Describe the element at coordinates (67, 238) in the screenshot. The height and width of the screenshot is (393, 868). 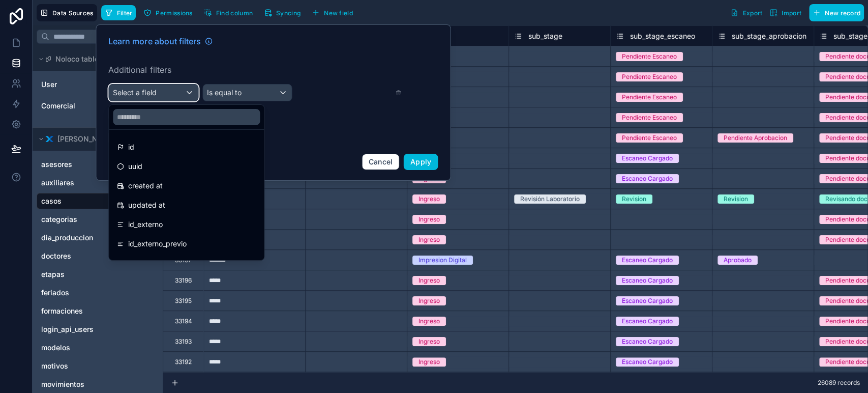
I see `span: dia_produccion` at that location.